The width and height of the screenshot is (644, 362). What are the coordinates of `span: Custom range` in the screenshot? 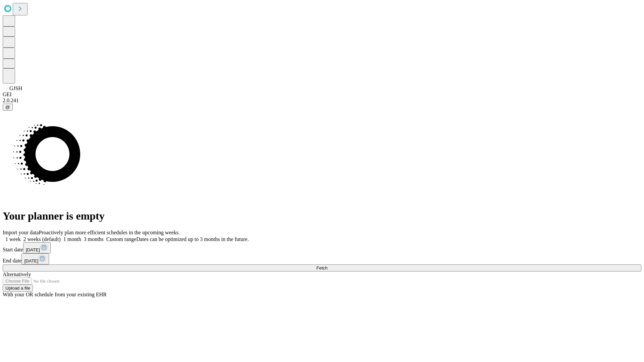 It's located at (121, 239).